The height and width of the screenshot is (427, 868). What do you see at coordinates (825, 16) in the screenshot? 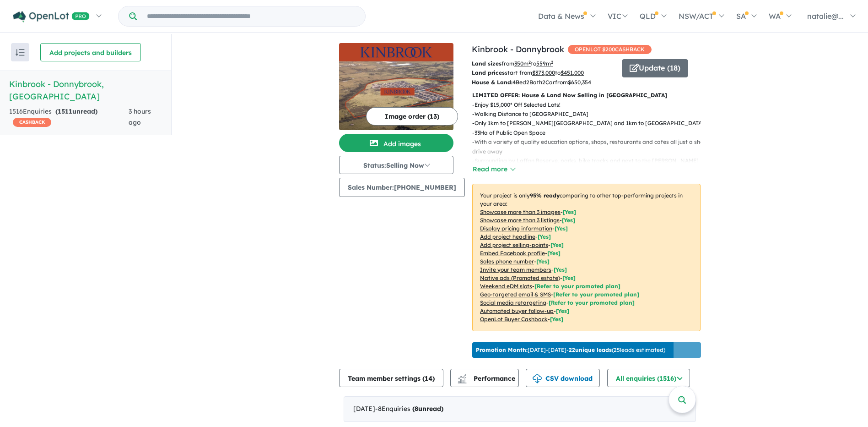
I see `span: natalie@...` at bounding box center [825, 16].